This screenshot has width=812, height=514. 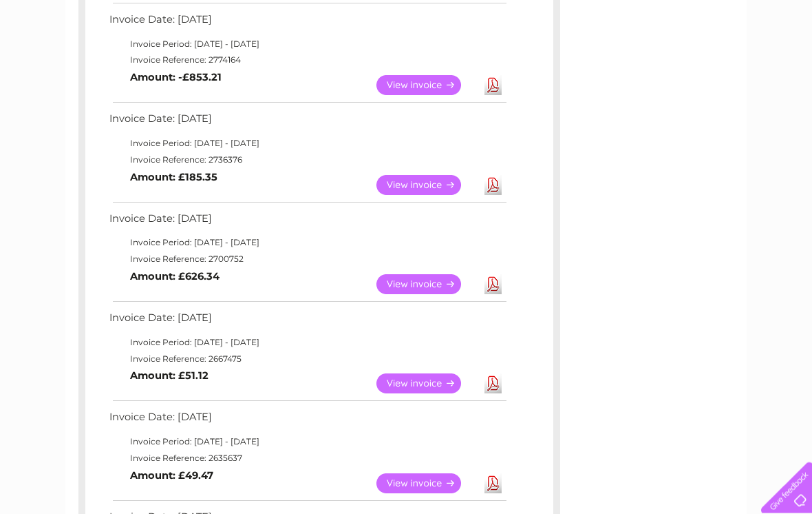 I want to click on a: Log out, so click(x=783, y=63).